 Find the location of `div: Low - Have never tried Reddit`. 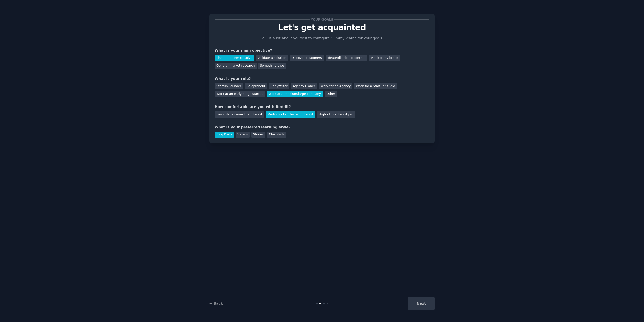

div: Low - Have never tried Reddit is located at coordinates (239, 114).